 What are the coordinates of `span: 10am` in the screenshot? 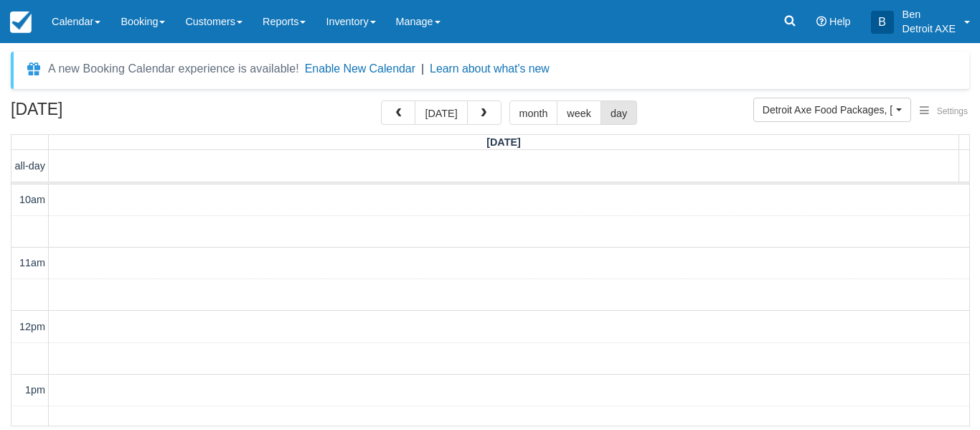 It's located at (32, 199).